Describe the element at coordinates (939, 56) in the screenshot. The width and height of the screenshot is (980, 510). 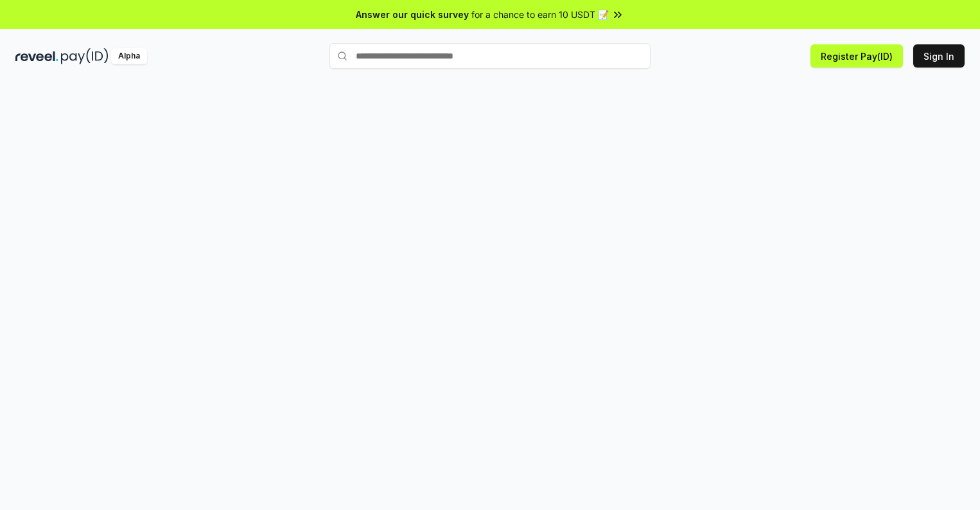
I see `button: Sign In` at that location.